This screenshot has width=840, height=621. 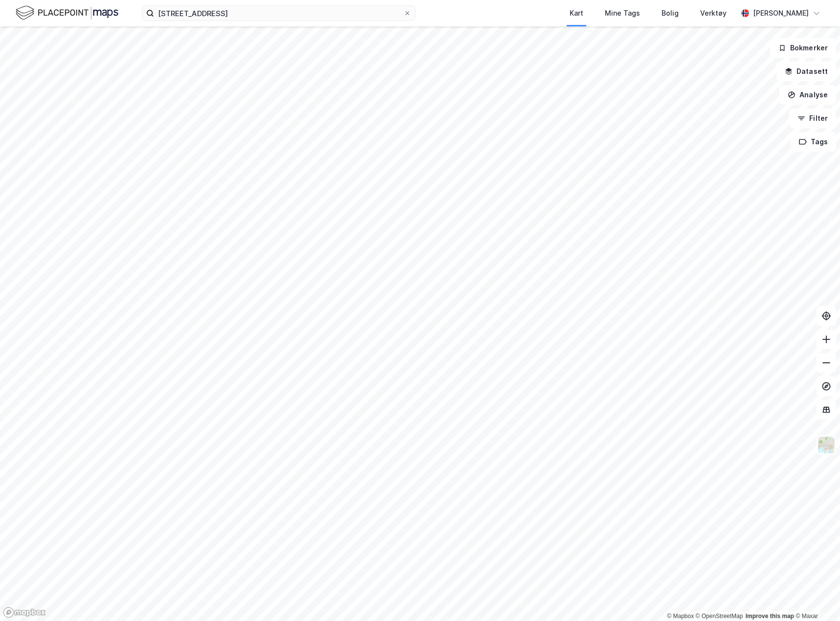 I want to click on button: Analyse, so click(x=808, y=95).